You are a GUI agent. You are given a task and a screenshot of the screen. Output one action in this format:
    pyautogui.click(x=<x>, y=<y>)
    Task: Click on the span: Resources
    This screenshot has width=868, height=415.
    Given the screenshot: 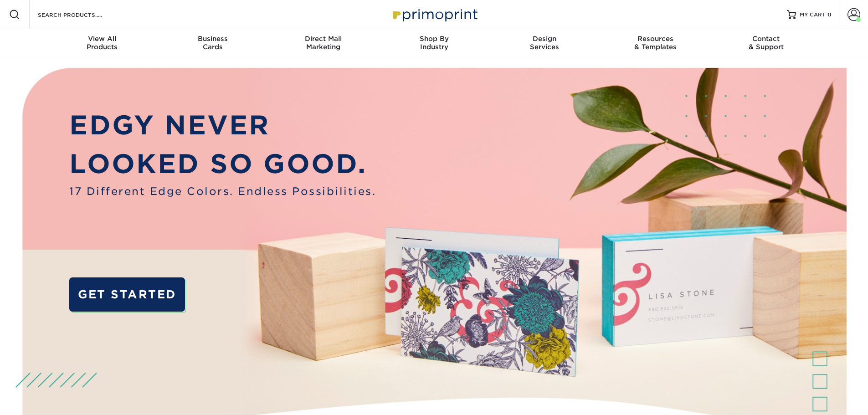 What is the action you would take?
    pyautogui.click(x=655, y=39)
    